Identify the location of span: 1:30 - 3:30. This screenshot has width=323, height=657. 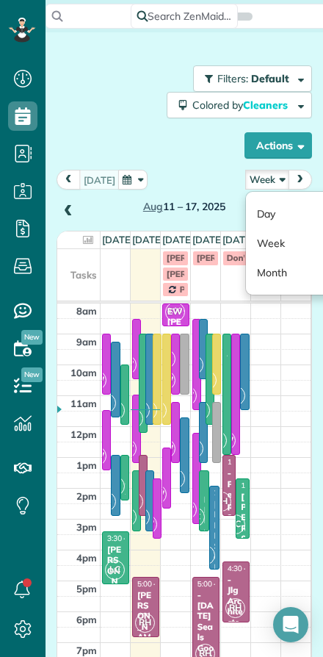
(222, 477).